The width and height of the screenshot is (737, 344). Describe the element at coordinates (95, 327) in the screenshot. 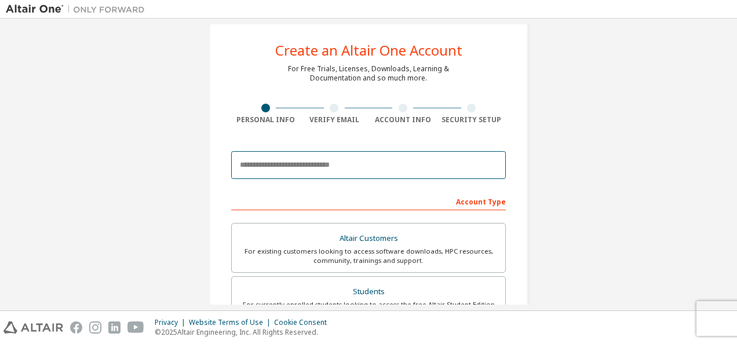

I see `img: instagram.svg` at that location.